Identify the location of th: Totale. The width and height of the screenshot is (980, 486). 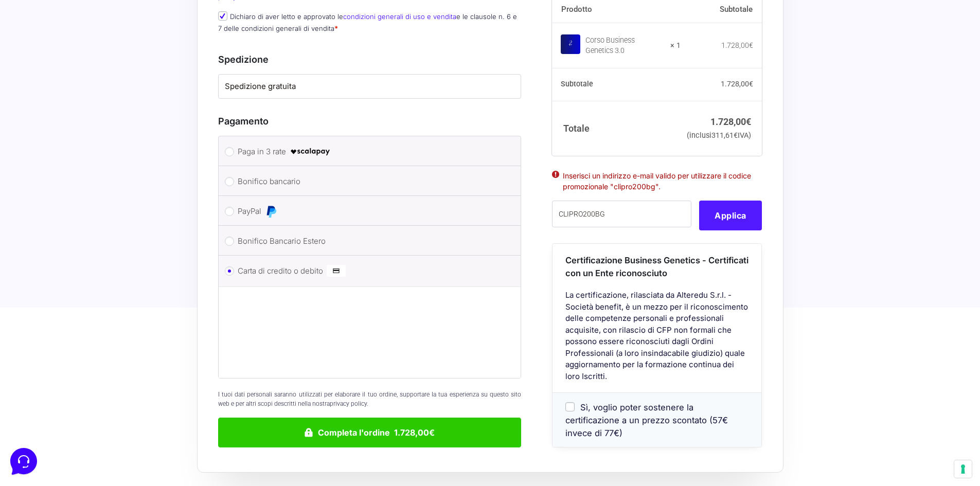
(615, 129).